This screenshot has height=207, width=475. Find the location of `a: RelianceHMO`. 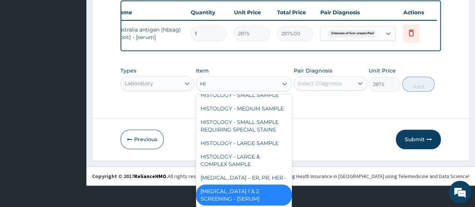

a: RelianceHMO is located at coordinates (150, 176).